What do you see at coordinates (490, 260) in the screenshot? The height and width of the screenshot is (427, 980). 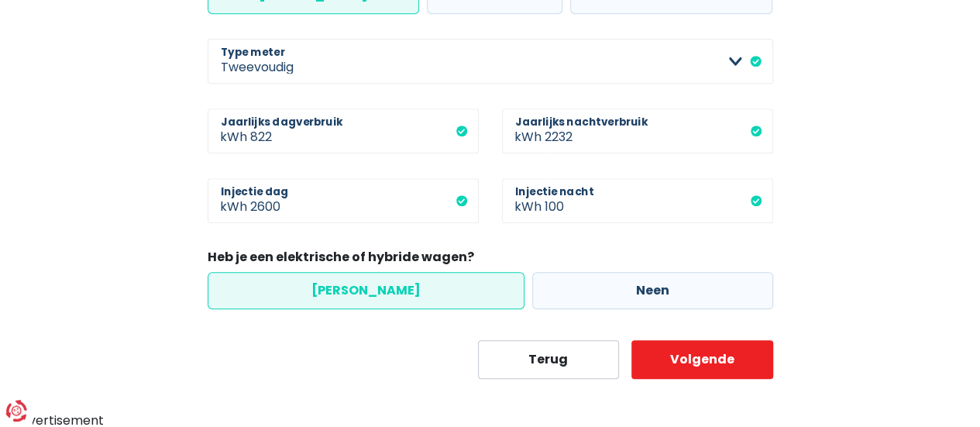 I see `legend: Heb je een elektrische of hybride wagen?` at bounding box center [490, 260].